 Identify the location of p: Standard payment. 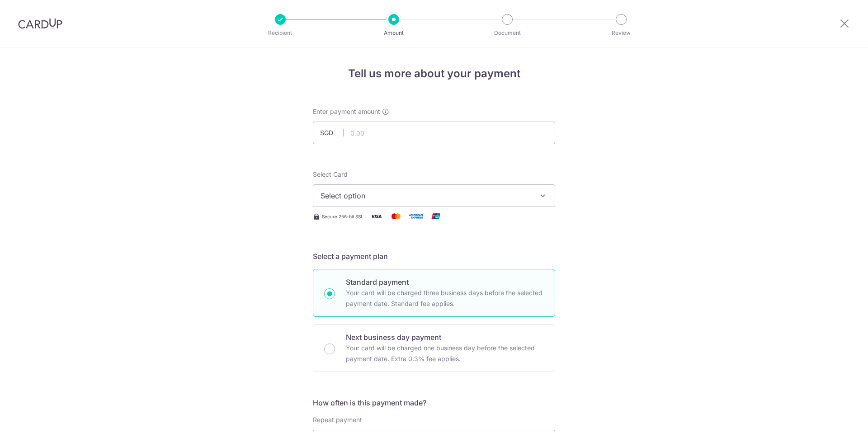
(444, 282).